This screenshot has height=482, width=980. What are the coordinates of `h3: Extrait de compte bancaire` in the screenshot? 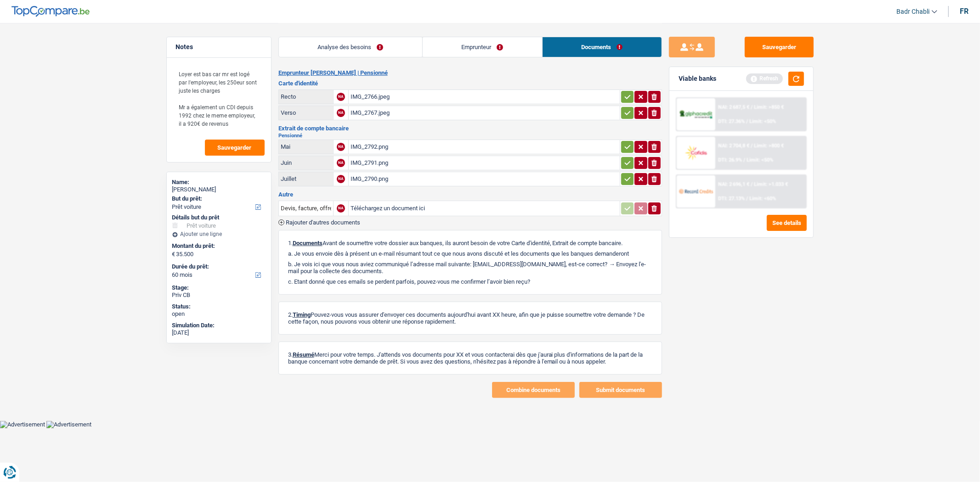 It's located at (470, 128).